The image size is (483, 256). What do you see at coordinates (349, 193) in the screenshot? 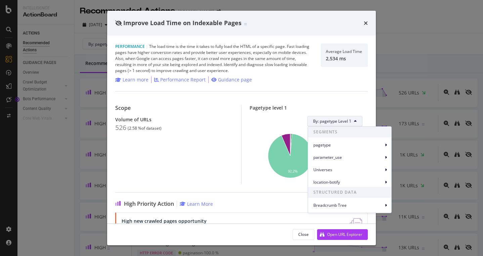
I see `span: STRUCTURED DATA` at bounding box center [349, 193].